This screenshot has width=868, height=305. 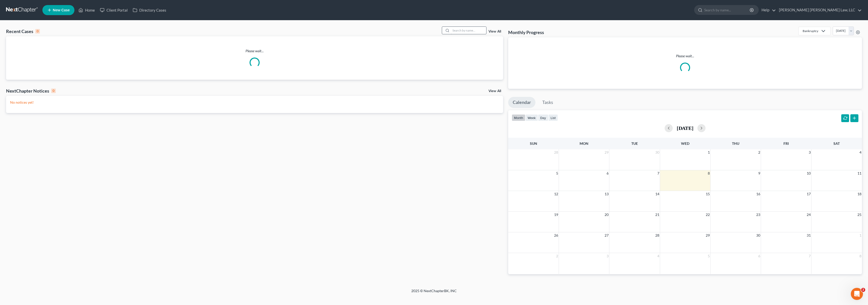 What do you see at coordinates (23, 31) in the screenshot?
I see `div: Recent Cases` at bounding box center [23, 31].